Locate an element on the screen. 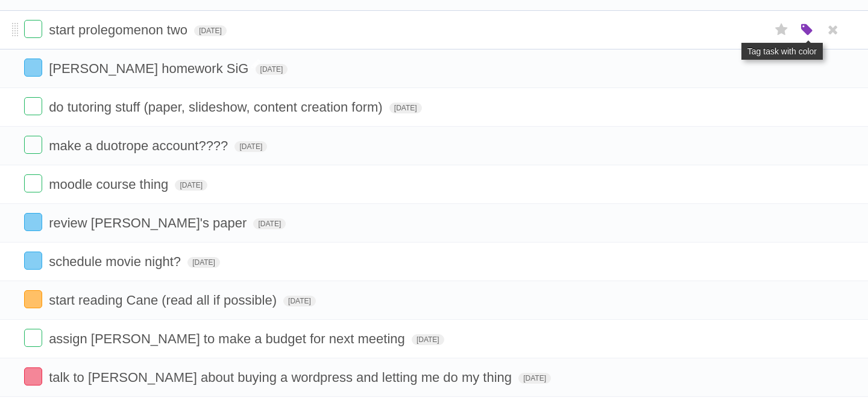  label: Star task is located at coordinates (782, 29).